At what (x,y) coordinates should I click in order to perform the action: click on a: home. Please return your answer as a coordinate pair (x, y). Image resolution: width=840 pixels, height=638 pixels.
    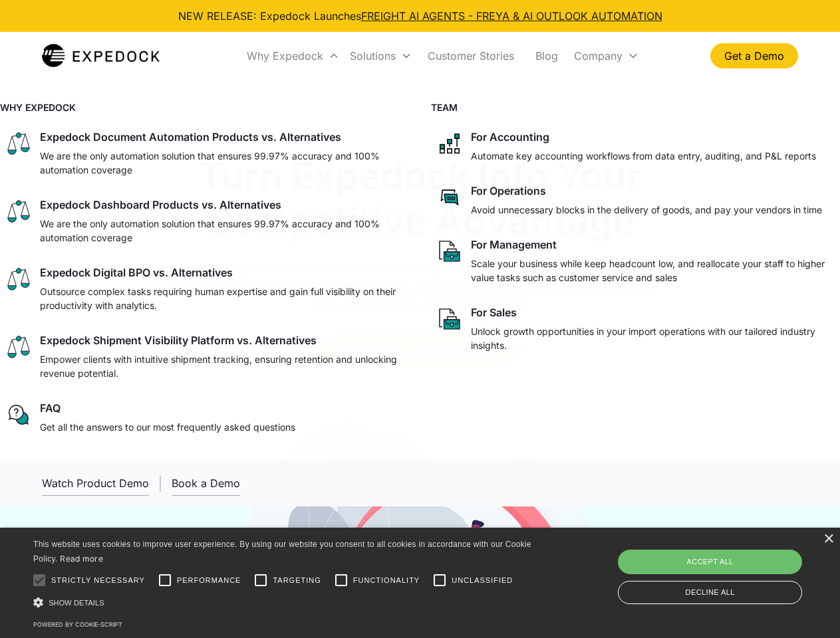
    Looking at the image, I should click on (100, 56).